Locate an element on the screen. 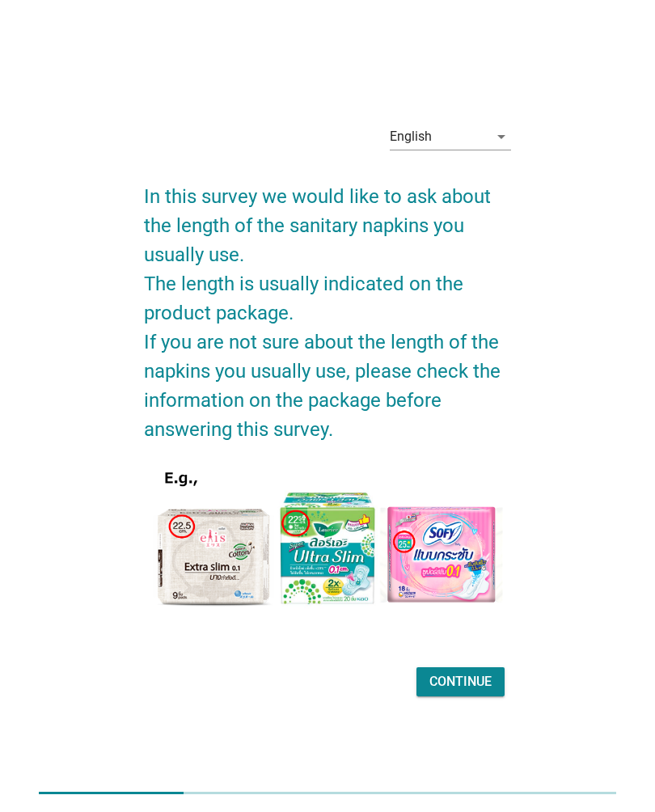 This screenshot has width=655, height=812. i: arrow_drop_down is located at coordinates (501, 137).